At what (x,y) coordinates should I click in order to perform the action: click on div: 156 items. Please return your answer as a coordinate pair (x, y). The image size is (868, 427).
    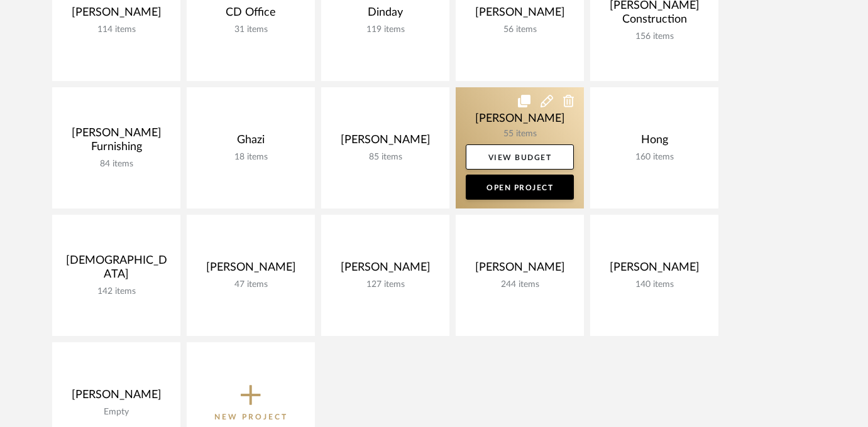
    Looking at the image, I should click on (654, 37).